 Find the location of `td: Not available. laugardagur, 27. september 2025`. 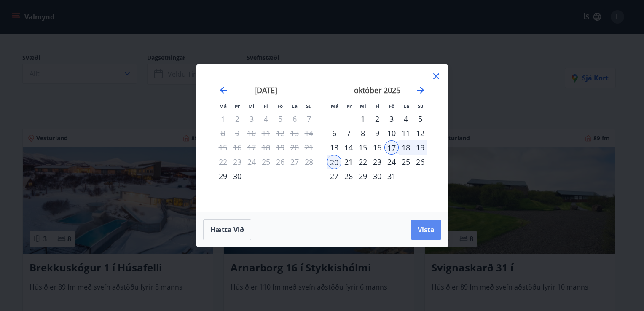

td: Not available. laugardagur, 27. september 2025 is located at coordinates (295, 162).